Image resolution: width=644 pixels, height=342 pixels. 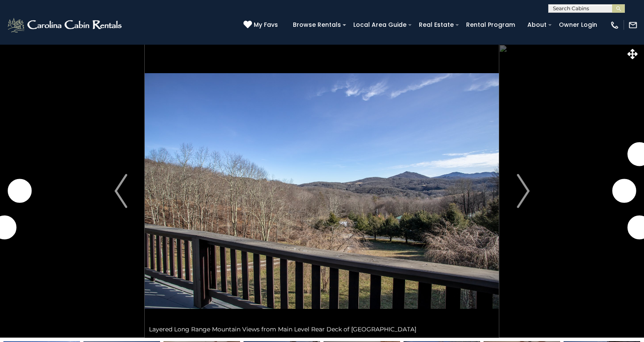 I want to click on a: Local Area Guide, so click(x=380, y=25).